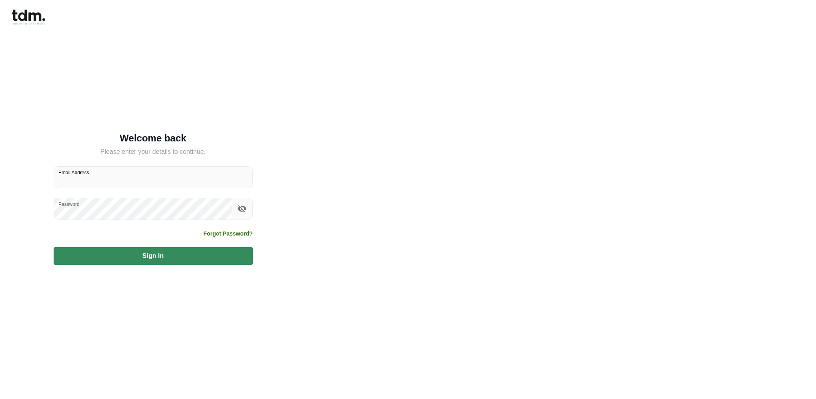 This screenshot has height=399, width=816. Describe the element at coordinates (153, 152) in the screenshot. I see `h5: Please enter your details to continue.` at that location.